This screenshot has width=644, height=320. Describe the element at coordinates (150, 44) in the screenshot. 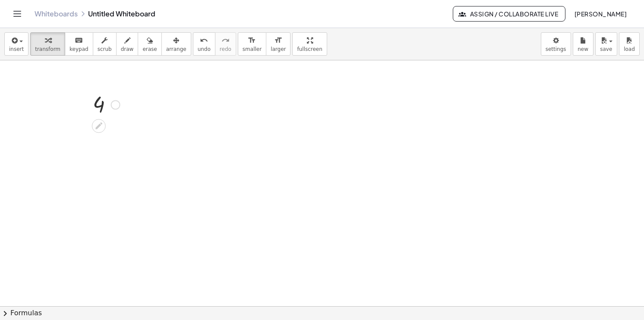

I see `button: erase` at that location.